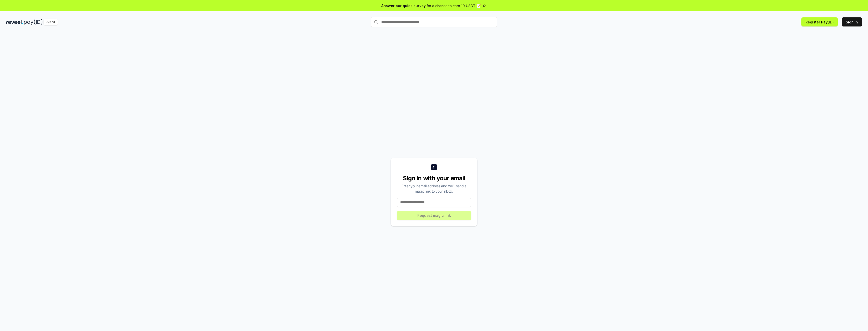 Image resolution: width=868 pixels, height=331 pixels. Describe the element at coordinates (33, 22) in the screenshot. I see `img: pay_id` at that location.